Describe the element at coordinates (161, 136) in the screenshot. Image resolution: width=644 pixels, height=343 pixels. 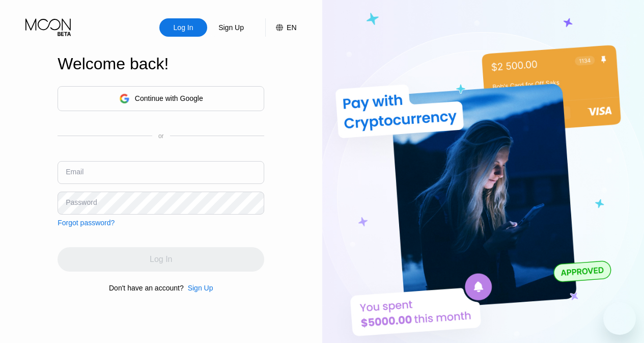
I see `div: or` at that location.